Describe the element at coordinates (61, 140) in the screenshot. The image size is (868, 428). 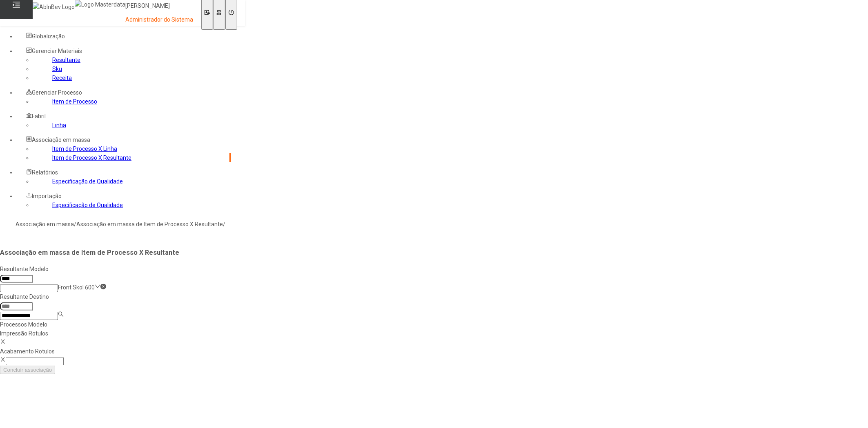
I see `span: Associação em massa` at that location.